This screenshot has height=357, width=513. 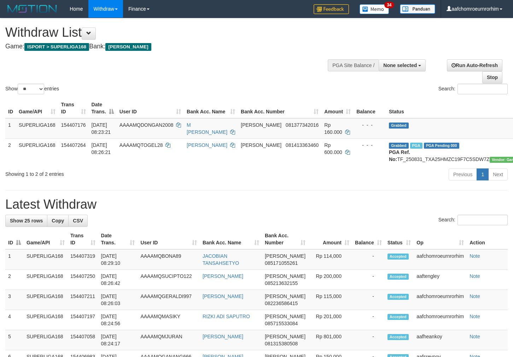 What do you see at coordinates (416, 146) in the screenshot?
I see `span: Marked by aafromsomean` at bounding box center [416, 146].